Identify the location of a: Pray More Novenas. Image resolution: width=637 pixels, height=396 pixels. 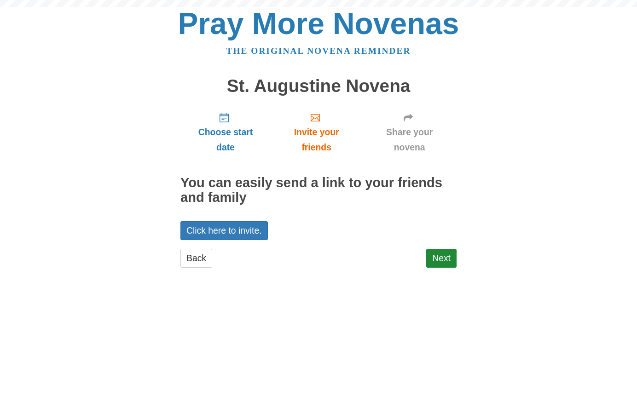
(318, 23).